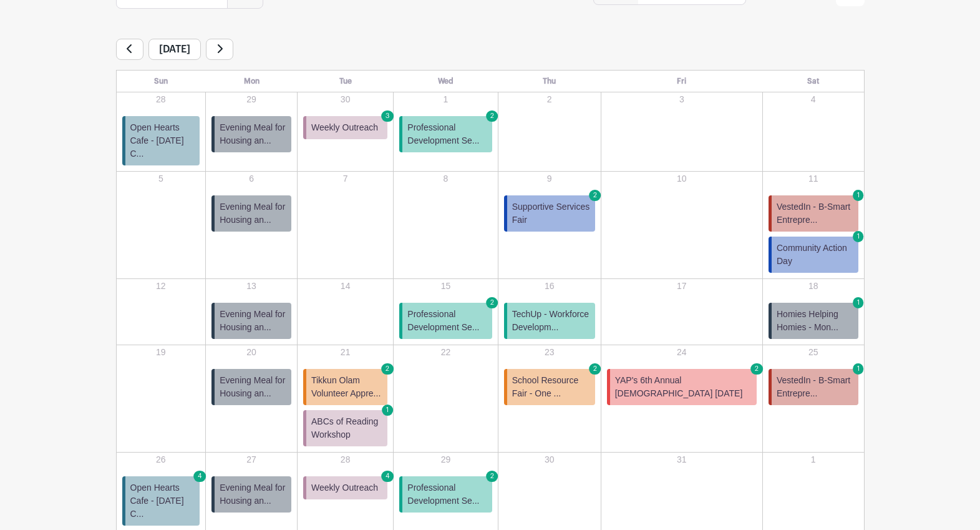 This screenshot has width=980, height=530. What do you see at coordinates (549, 99) in the screenshot?
I see `p: 2` at bounding box center [549, 99].